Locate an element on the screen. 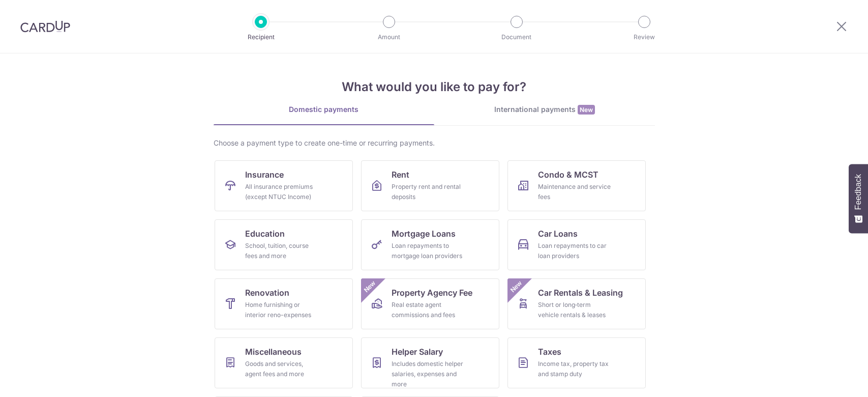  p: Amount is located at coordinates (389, 37).